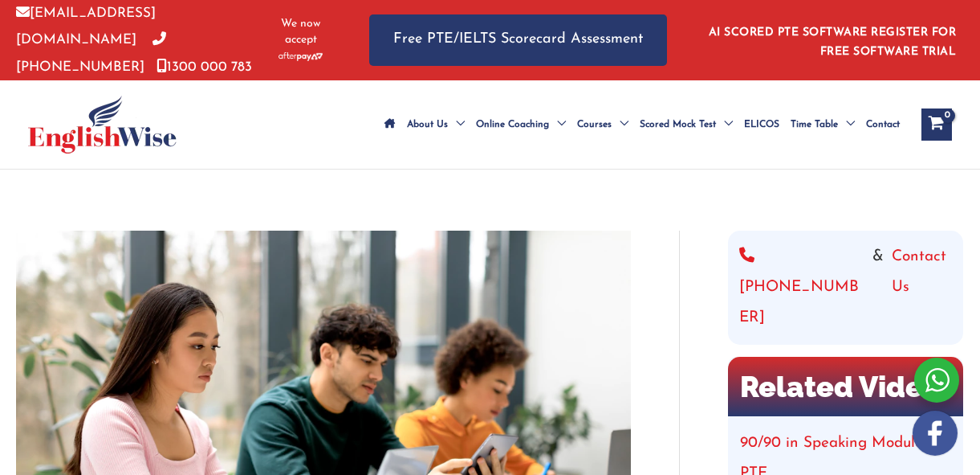  Describe the element at coordinates (301, 56) in the screenshot. I see `img: Afterpay-Logo` at that location.